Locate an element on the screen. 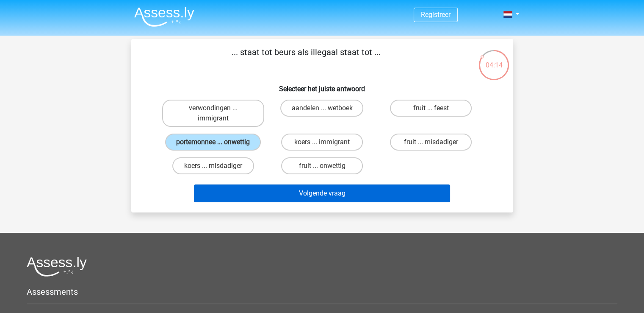 The width and height of the screenshot is (644, 313). label: koers ... misdadiger is located at coordinates (213, 166).